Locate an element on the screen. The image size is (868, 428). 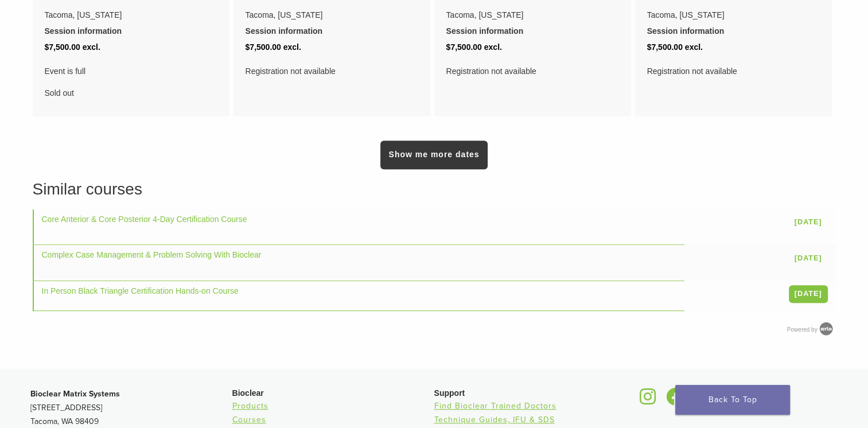
a: Complex Case Management & Problem Solving With Bioclear is located at coordinates (151, 254).